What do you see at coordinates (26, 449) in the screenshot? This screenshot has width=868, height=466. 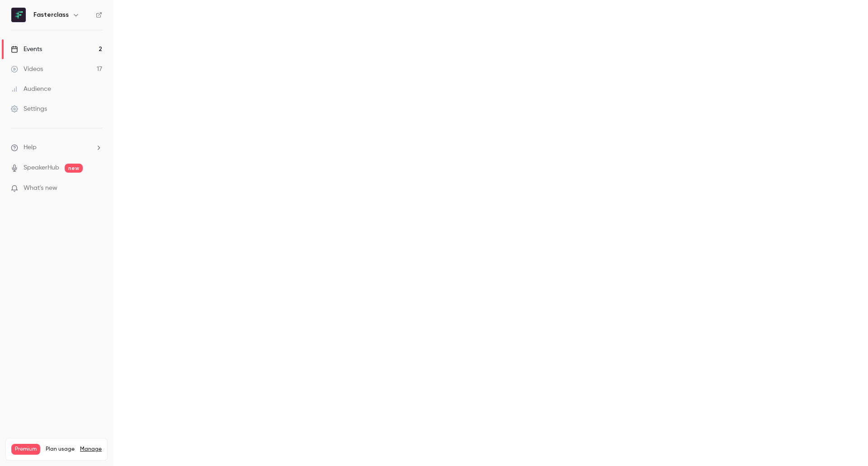 I see `span: Premium` at bounding box center [26, 449].